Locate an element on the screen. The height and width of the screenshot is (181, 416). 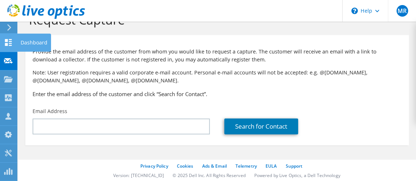
span: MR is located at coordinates (402, 11).